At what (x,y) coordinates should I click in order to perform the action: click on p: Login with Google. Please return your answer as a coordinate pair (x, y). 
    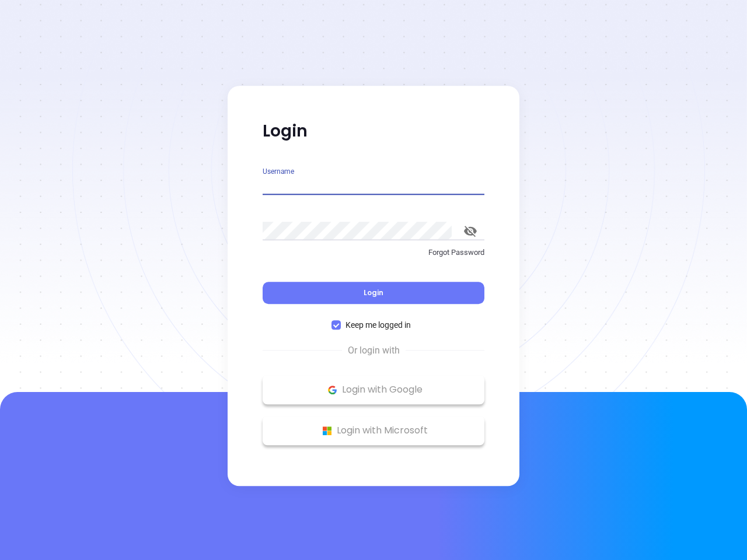
    Looking at the image, I should click on (374, 390).